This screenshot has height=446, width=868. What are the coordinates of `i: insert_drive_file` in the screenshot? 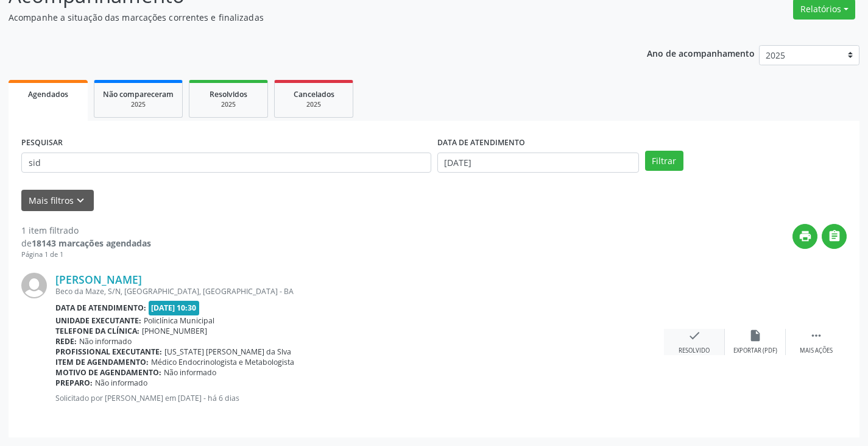 It's located at (755, 335).